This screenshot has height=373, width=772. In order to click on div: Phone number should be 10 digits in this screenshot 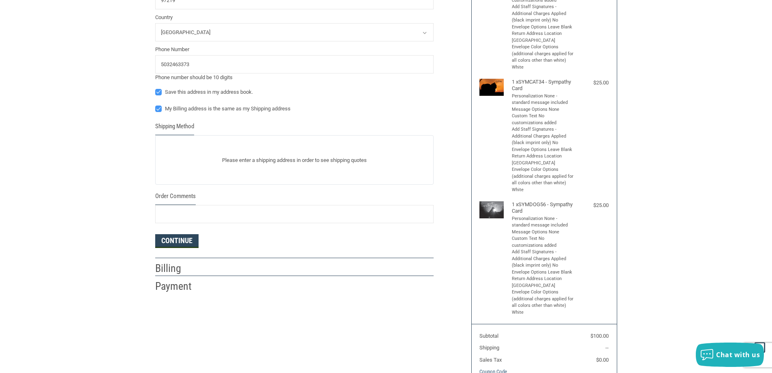, I will do `click(294, 77)`.